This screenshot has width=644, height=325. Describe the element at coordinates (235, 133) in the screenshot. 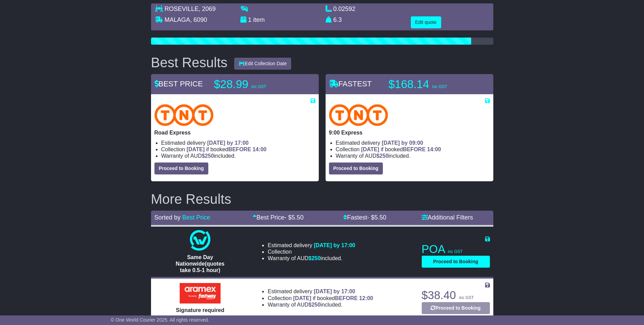

I see `p: Road Express` at that location.